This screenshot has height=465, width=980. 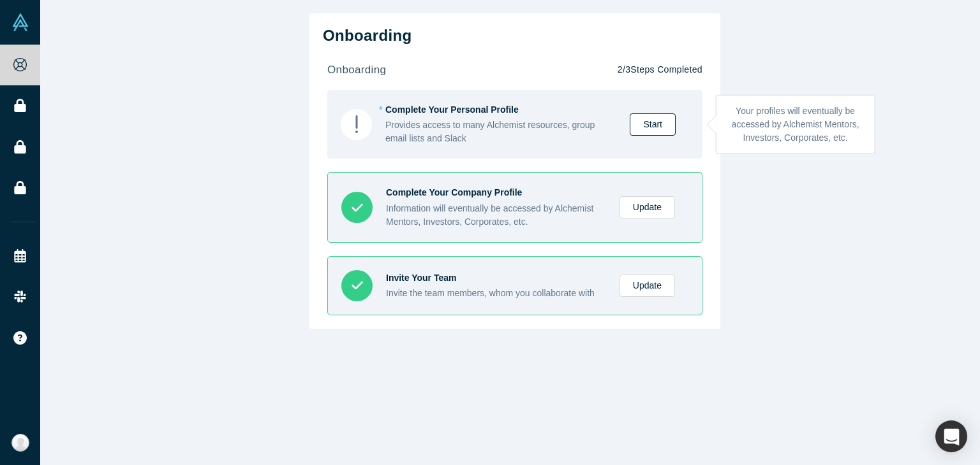 What do you see at coordinates (496, 278) in the screenshot?
I see `div: Invite Your Team` at bounding box center [496, 278].